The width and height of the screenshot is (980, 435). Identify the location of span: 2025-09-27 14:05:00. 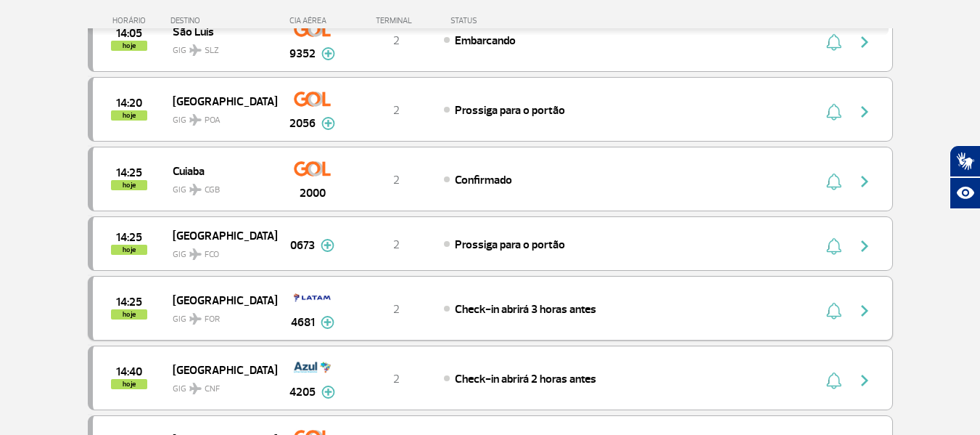
(129, 33).